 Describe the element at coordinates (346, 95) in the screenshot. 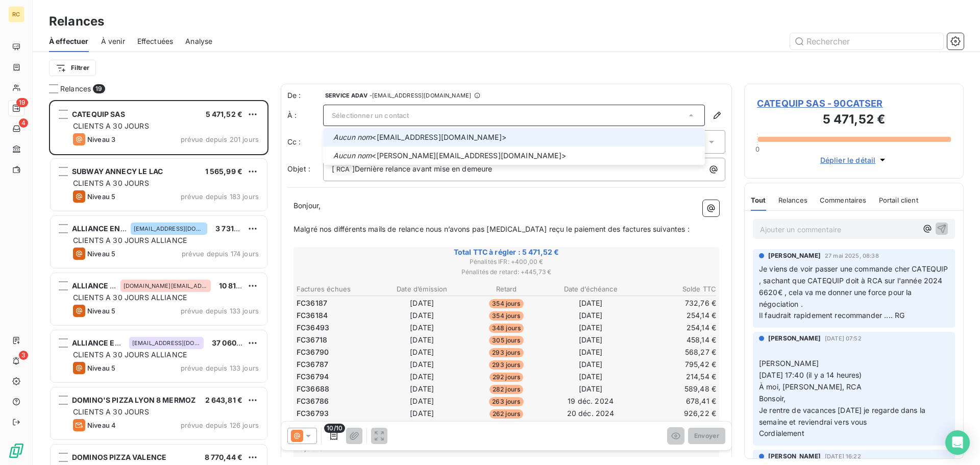

I see `span: SERVICE ADAV` at that location.